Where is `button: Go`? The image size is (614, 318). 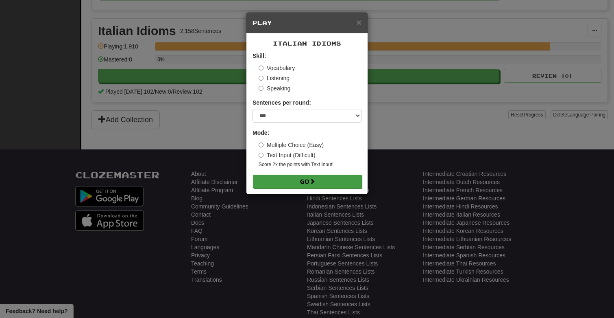
button: Go is located at coordinates (307, 181).